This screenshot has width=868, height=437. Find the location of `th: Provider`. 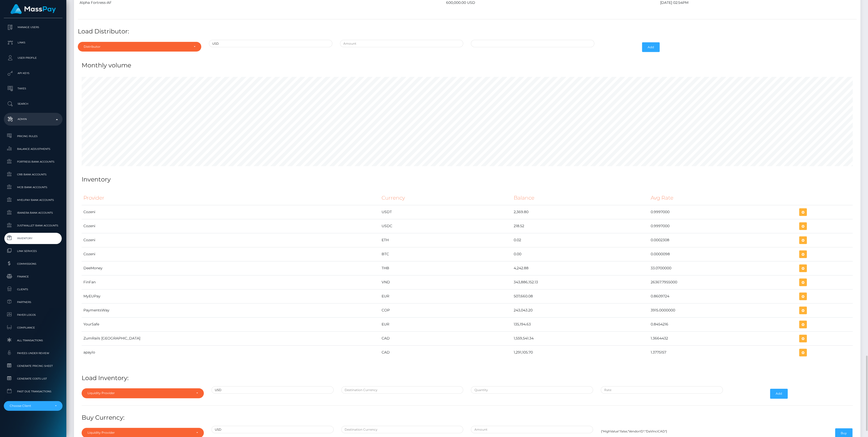

th: Provider is located at coordinates (231, 198).